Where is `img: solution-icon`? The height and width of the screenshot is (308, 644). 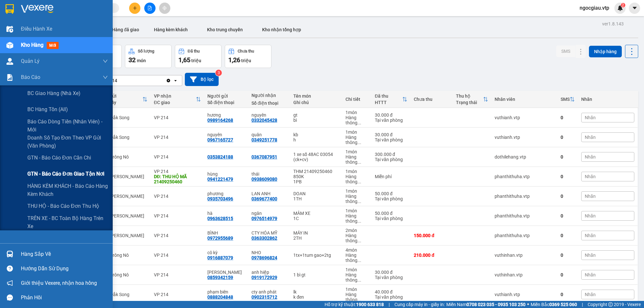 img: solution-icon is located at coordinates (10, 78).